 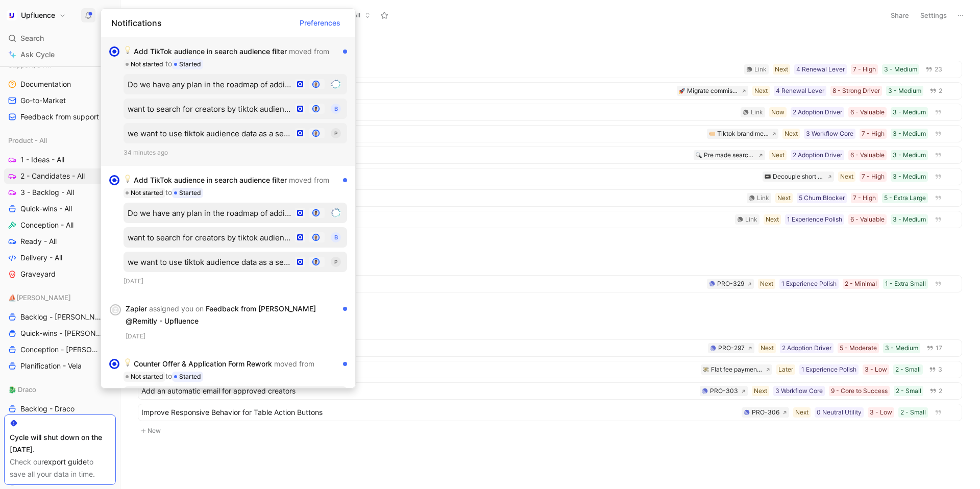 I want to click on span: Notifications, so click(x=137, y=23).